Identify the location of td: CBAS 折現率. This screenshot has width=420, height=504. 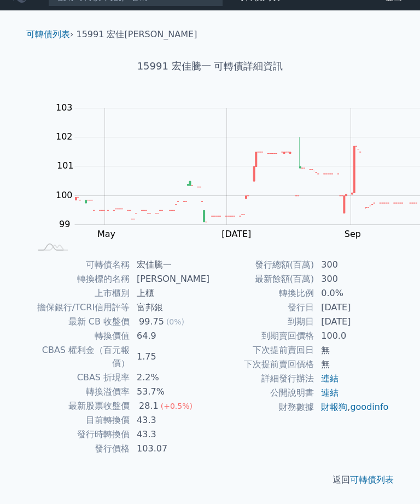
(81, 378).